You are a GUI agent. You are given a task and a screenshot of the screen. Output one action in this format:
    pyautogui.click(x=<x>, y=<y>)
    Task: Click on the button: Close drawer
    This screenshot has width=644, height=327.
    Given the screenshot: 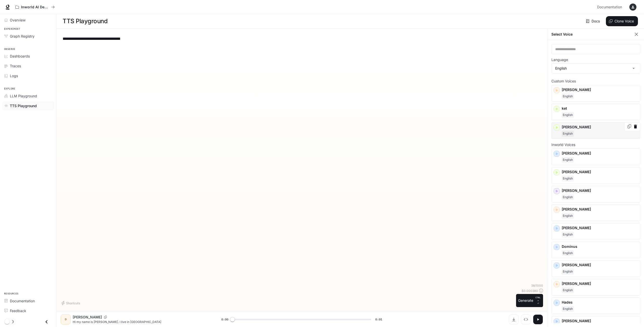 What is the action you would take?
    pyautogui.click(x=46, y=322)
    